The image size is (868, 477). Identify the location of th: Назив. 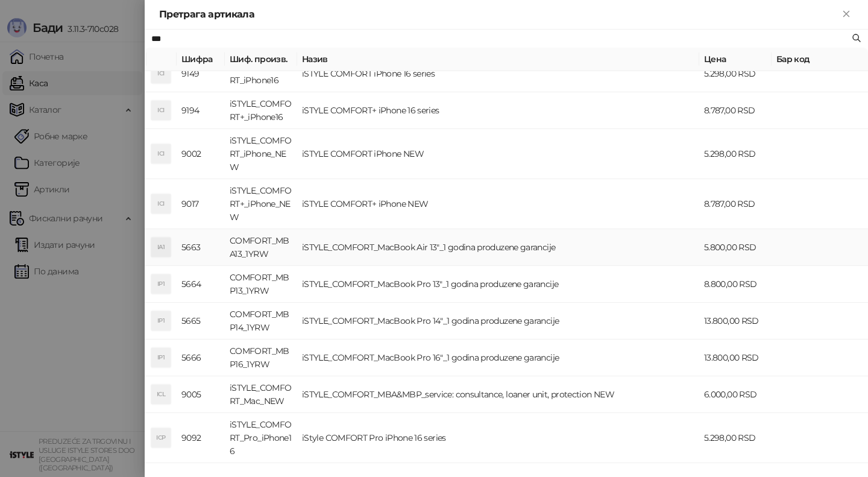
(498, 59).